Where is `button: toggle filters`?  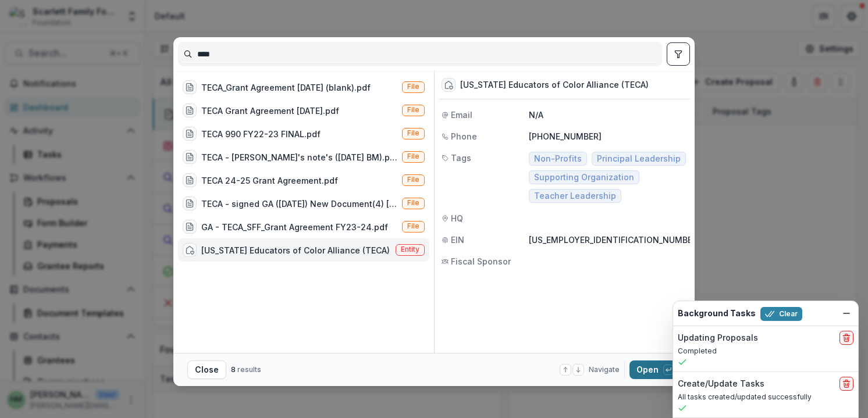 button: toggle filters is located at coordinates (678, 54).